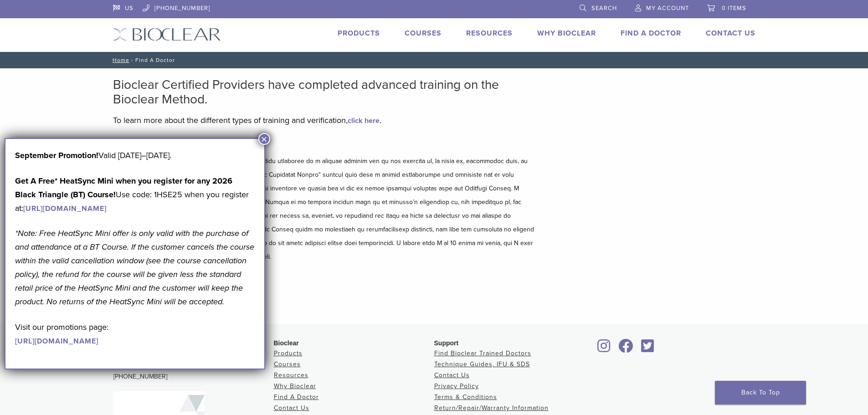 Image resolution: width=868 pixels, height=415 pixels. I want to click on button: Close, so click(264, 139).